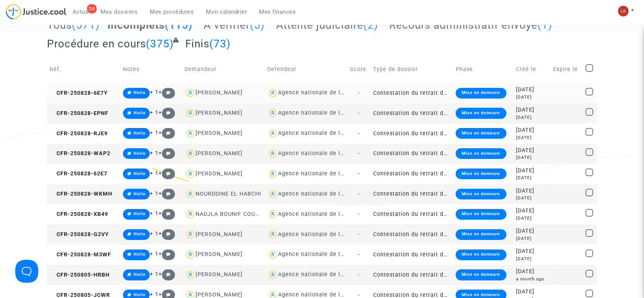 This screenshot has width=644, height=298. Describe the element at coordinates (79, 275) in the screenshot. I see `span: CFR-250805-HRBH` at that location.